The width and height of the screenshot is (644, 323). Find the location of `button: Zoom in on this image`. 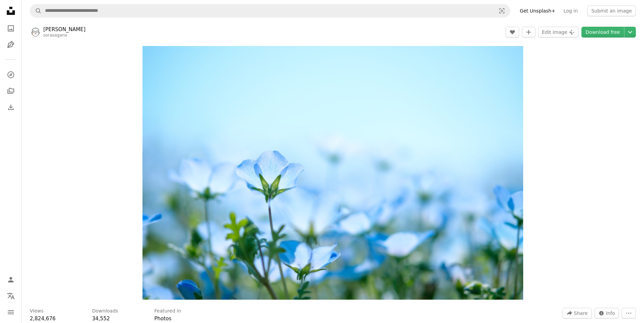

button: Zoom in on this image is located at coordinates (333, 173).